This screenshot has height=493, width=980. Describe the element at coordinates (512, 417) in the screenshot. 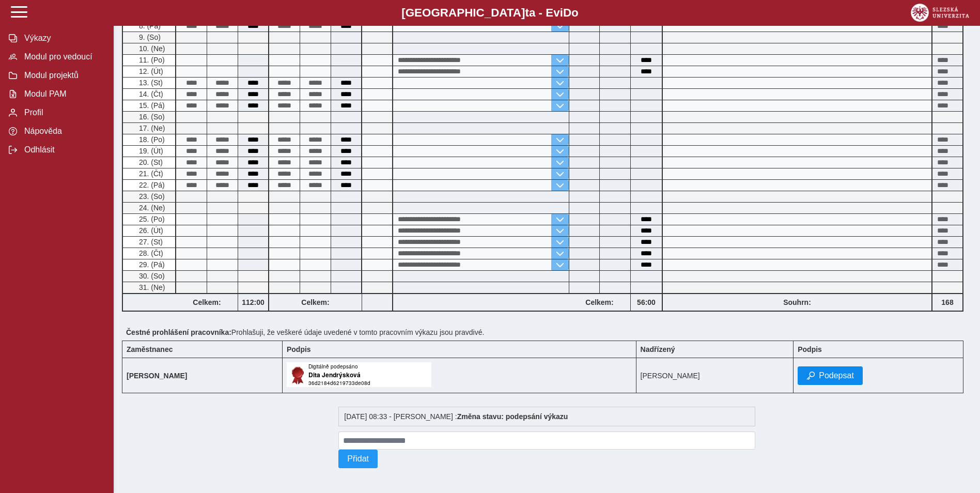

I see `b: Změna stavu: podepsání výkazu` at that location.